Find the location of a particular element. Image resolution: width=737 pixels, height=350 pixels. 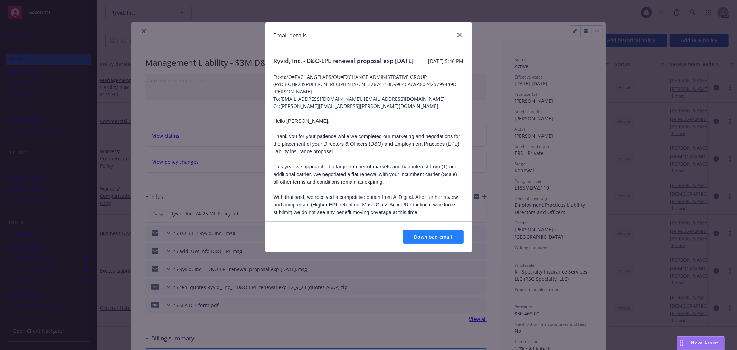

span: Download email is located at coordinates (434, 236).